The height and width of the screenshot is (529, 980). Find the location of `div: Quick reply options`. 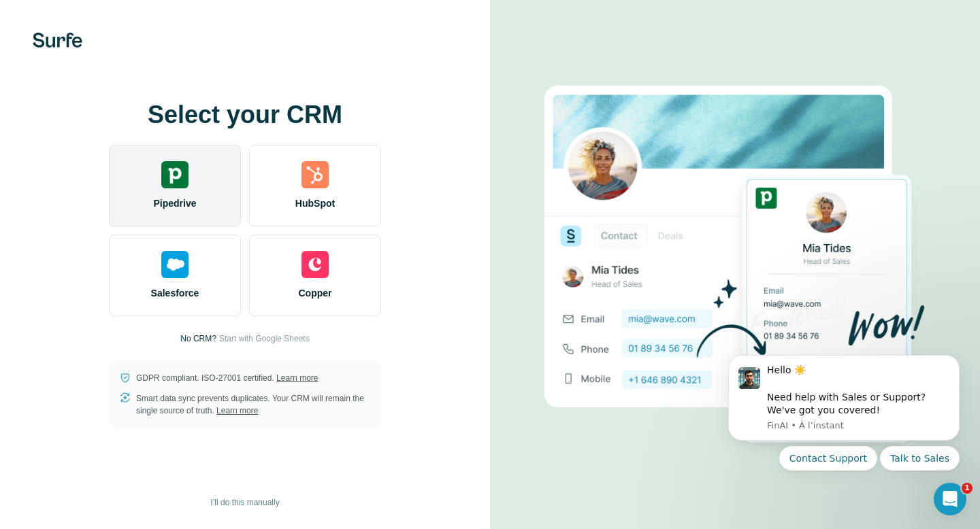

div: Quick reply options is located at coordinates (136, 120).